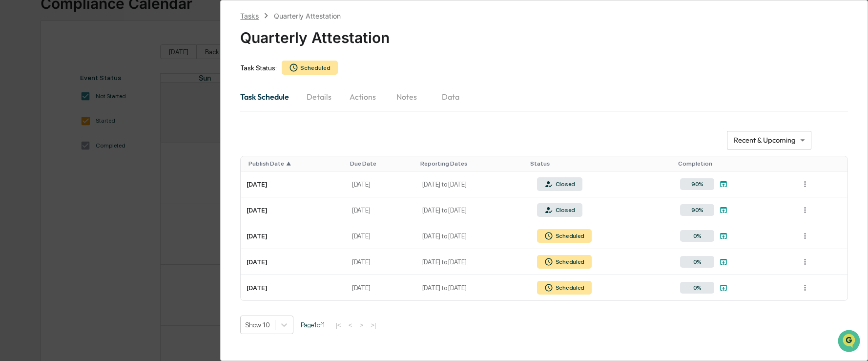 The image size is (868, 361). What do you see at coordinates (101, 128) in the screenshot?
I see `span: Attestations` at bounding box center [101, 128].